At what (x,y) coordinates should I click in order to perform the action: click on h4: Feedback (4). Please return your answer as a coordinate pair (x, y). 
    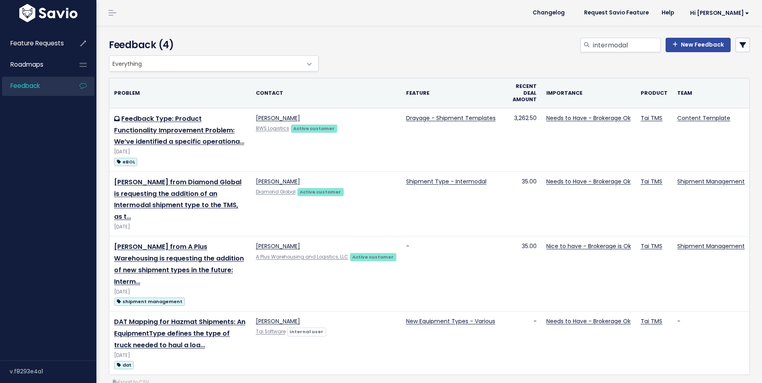
    Looking at the image, I should click on (212, 45).